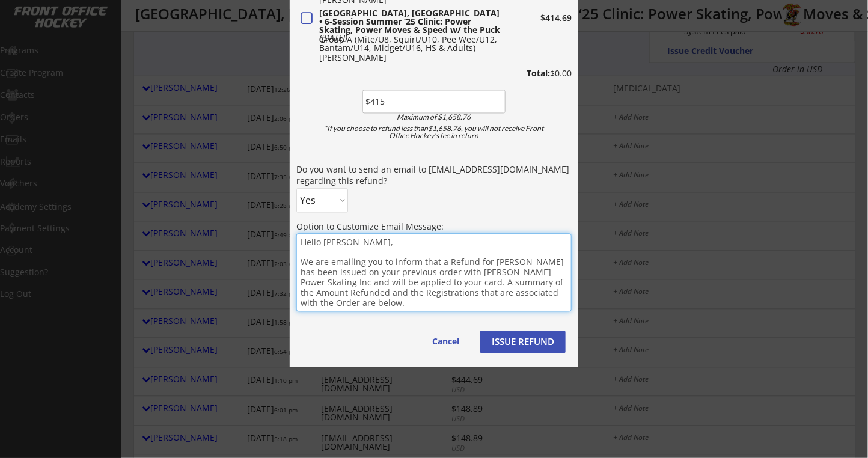  I want to click on input: Amount to refund, so click(434, 101).